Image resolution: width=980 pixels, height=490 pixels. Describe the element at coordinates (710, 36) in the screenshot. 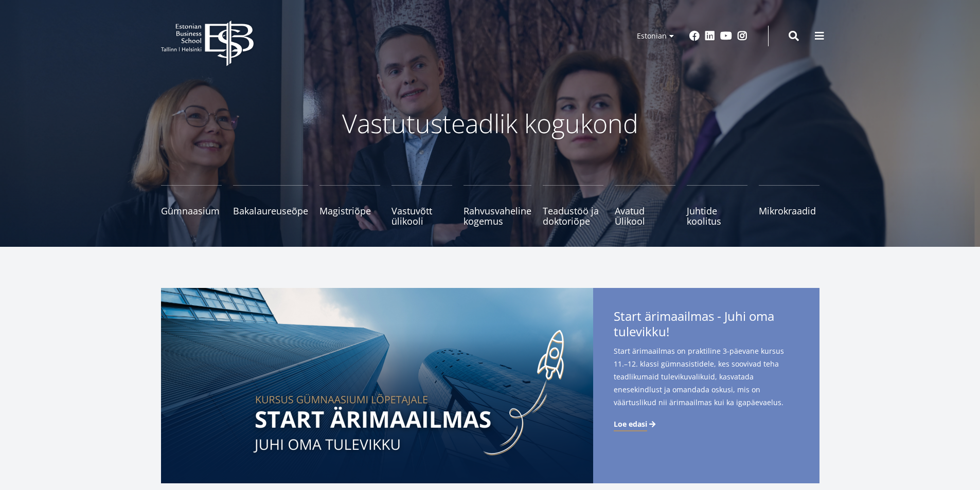

I see `a: Linkedin` at that location.